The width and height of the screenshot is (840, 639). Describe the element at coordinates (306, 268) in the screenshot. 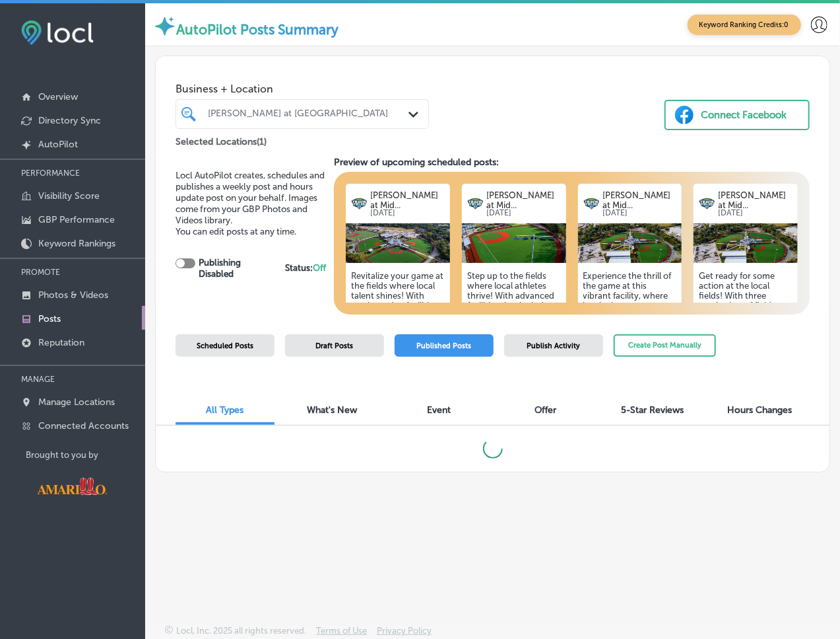

I see `strong: Status:` at that location.